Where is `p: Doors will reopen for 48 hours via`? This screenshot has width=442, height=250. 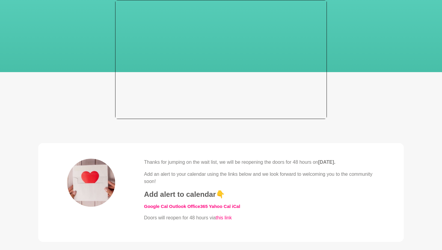
p: Doors will reopen for 48 hours via is located at coordinates (259, 218).